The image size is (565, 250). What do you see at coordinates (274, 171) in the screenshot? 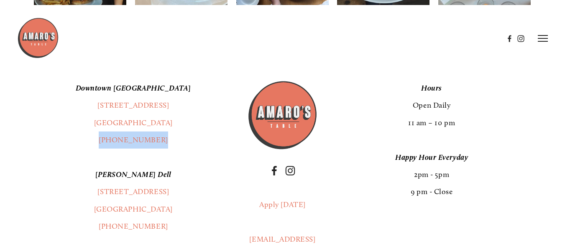
I see `a: Facebook` at bounding box center [274, 171].